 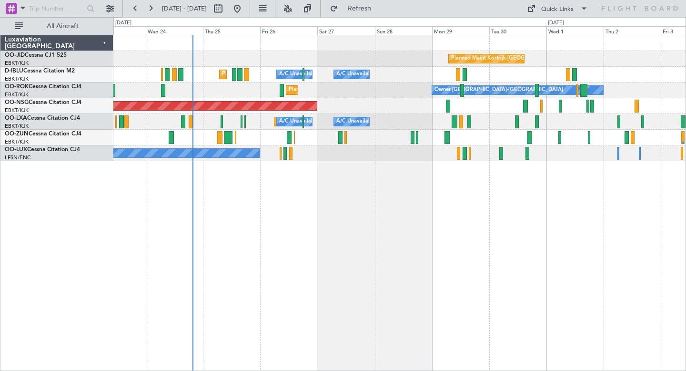 I want to click on span: OO-LUX, so click(x=16, y=150).